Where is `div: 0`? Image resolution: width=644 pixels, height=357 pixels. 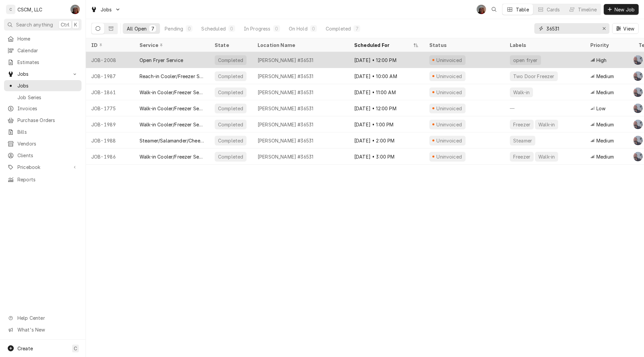 div: 0 is located at coordinates (314, 28).